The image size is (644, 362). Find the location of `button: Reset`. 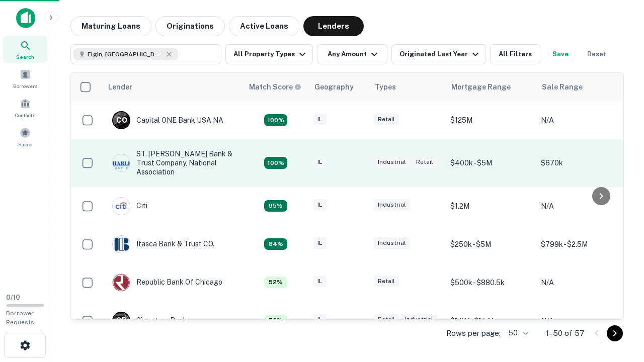

button: Reset is located at coordinates (597, 55).